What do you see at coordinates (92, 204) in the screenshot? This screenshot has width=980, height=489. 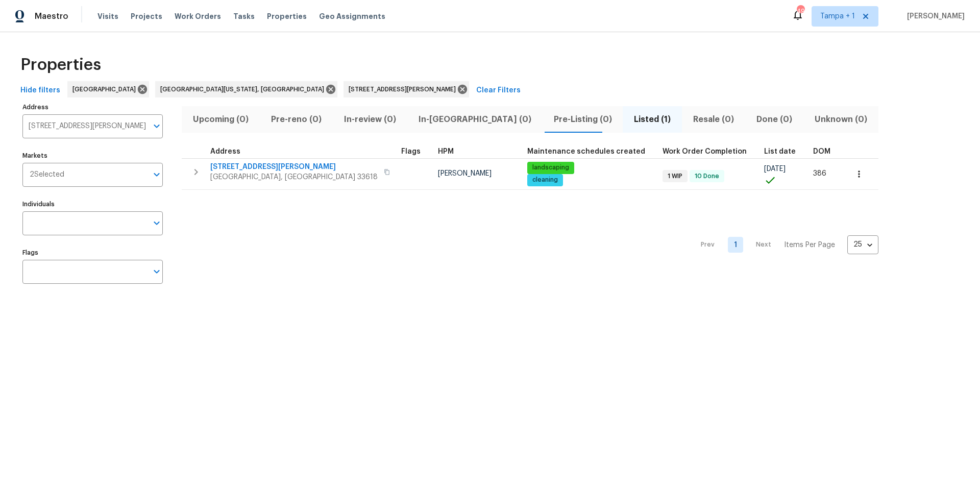 I see `label: Individuals` at bounding box center [92, 204].